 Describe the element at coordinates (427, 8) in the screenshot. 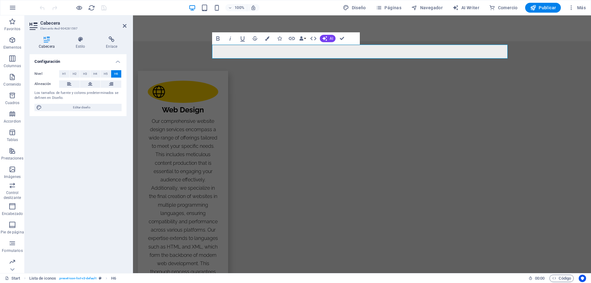

I see `button: Navegador` at that location.